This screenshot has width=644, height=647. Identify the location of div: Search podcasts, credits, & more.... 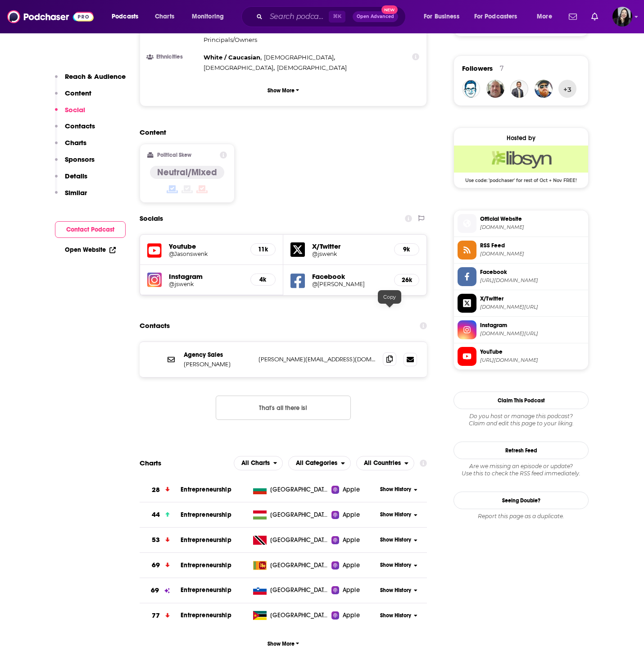
(332, 17).